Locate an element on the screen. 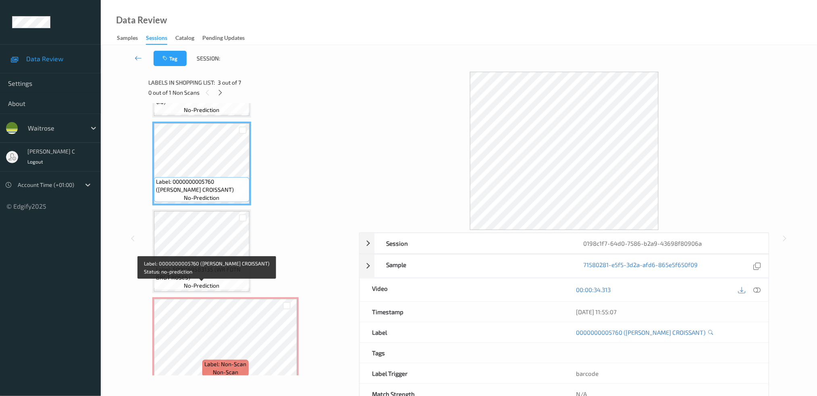 The height and width of the screenshot is (396, 817). div: Sessions is located at coordinates (156, 39).